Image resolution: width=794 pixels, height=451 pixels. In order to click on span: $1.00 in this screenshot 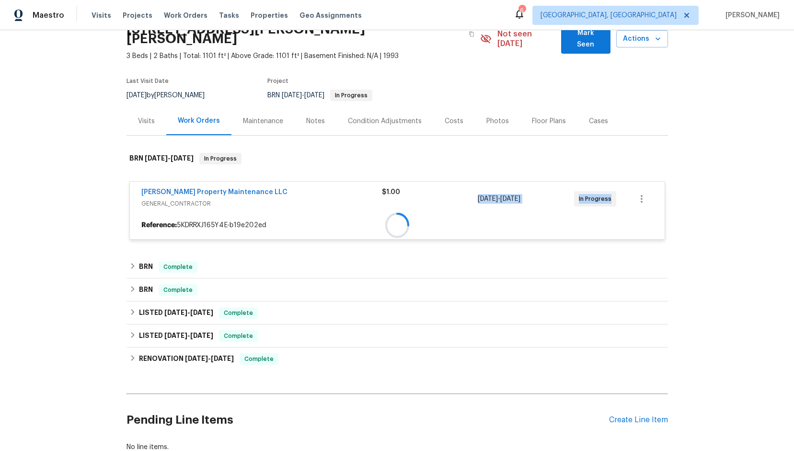, I will do `click(391, 192)`.